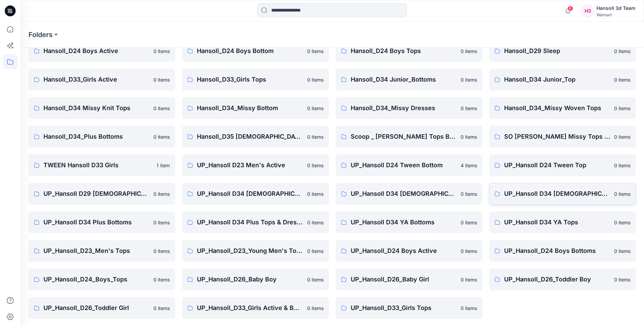 The image size is (644, 327). I want to click on p: UP_Hansoll D34 YA Tops, so click(557, 222).